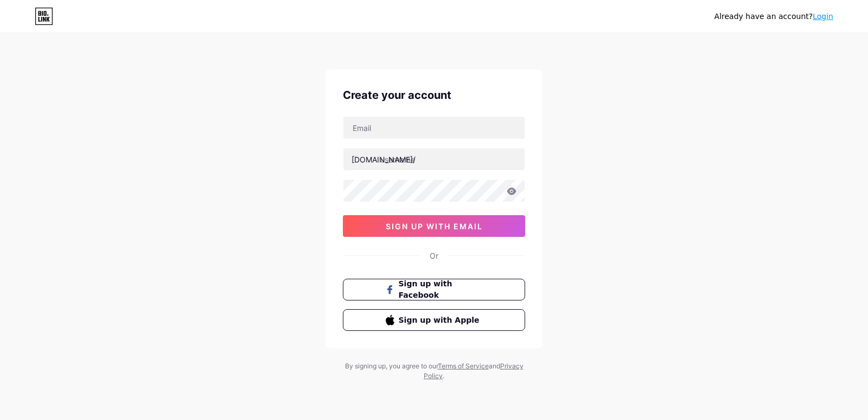  Describe the element at coordinates (434, 95) in the screenshot. I see `div: Create your account` at that location.